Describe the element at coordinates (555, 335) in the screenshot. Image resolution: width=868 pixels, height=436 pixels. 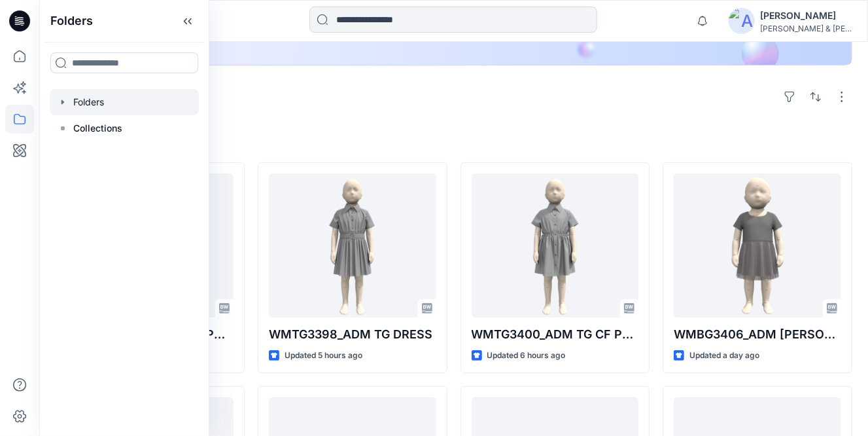
I see `p: WMTG3400_ADM TG CF PLACKET DRESS` at that location.